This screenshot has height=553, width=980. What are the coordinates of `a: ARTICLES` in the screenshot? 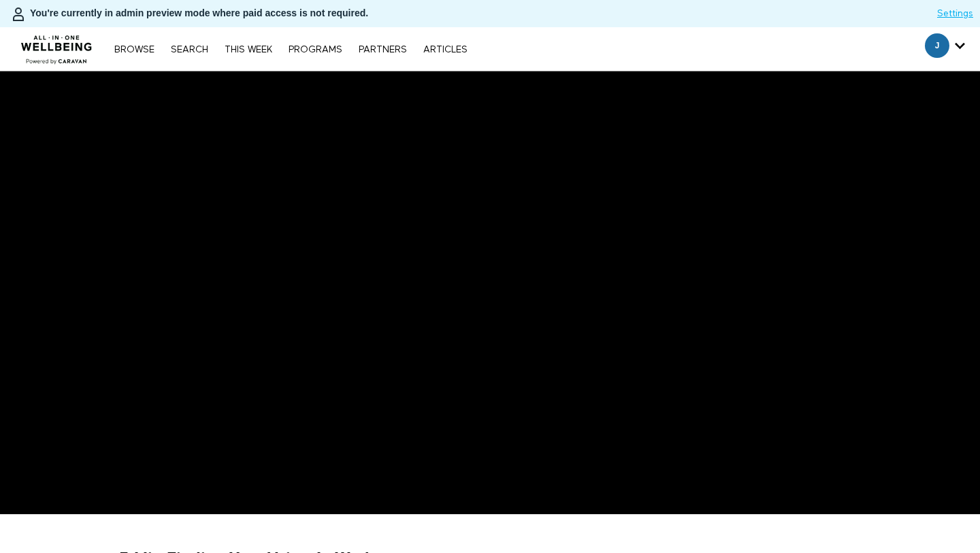 It's located at (445, 50).